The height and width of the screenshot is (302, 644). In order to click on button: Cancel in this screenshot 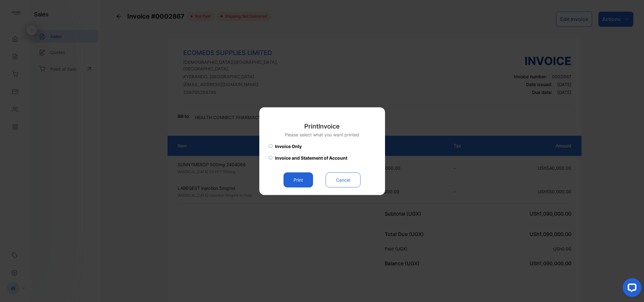, I will do `click(343, 180)`.